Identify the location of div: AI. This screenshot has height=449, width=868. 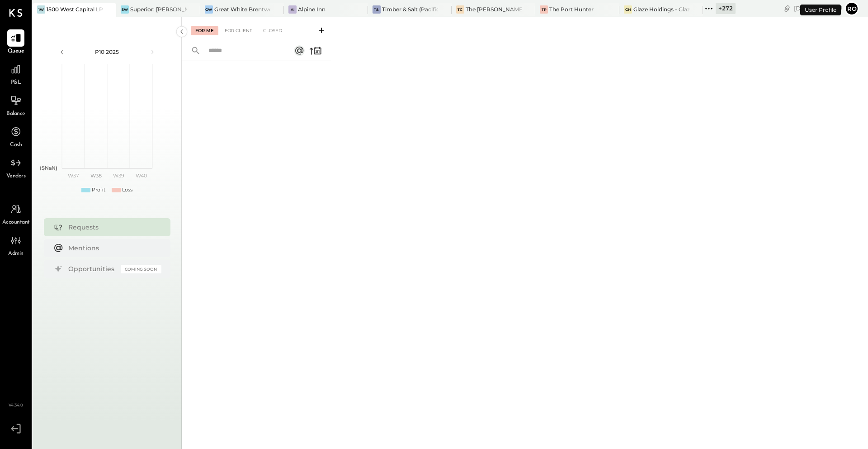
(293, 9).